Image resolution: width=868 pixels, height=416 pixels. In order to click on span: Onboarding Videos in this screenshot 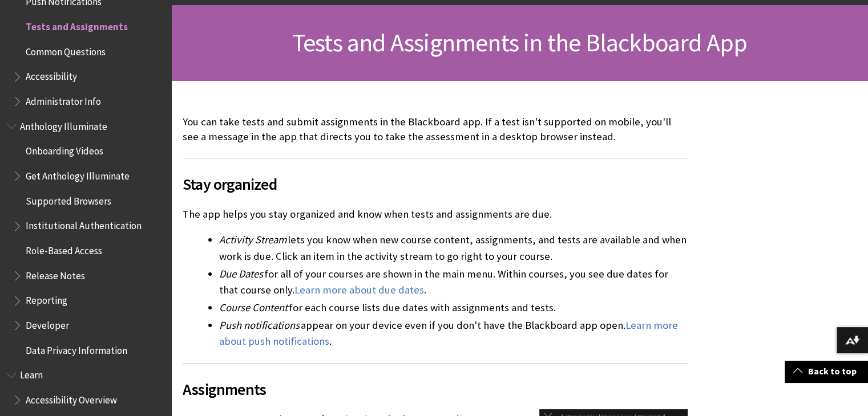, I will do `click(64, 149)`.